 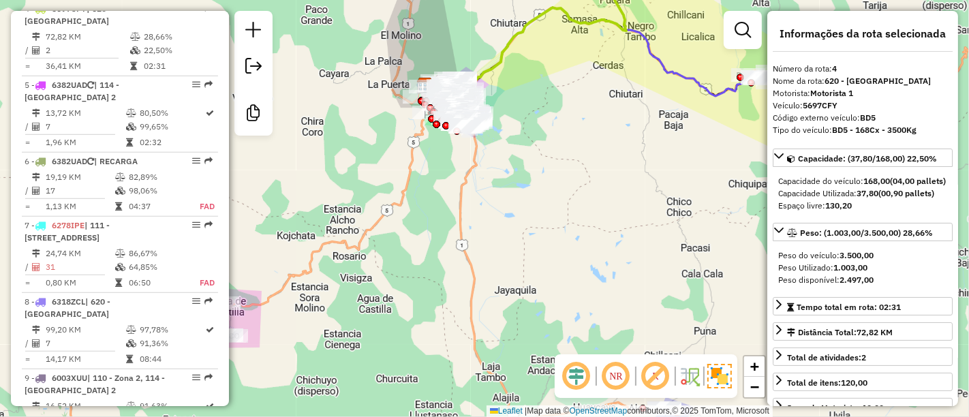 I want to click on span: Peso: (1.003,00/3.500,00) 28,66%, so click(x=866, y=232).